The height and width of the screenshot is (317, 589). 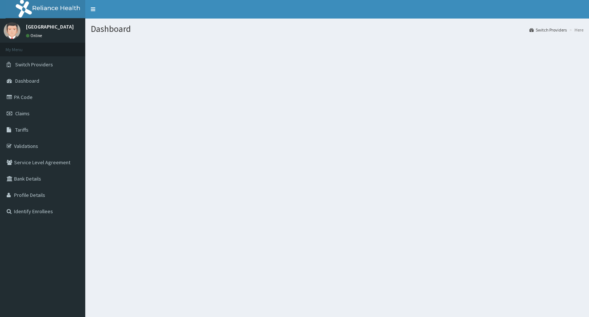 What do you see at coordinates (337, 29) in the screenshot?
I see `h1: Dashboard` at bounding box center [337, 29].